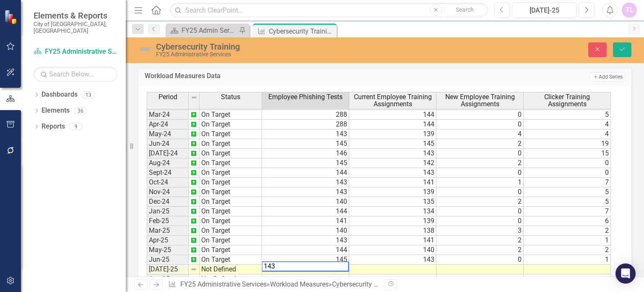 This screenshot has width=644, height=292. What do you see at coordinates (464, 10) in the screenshot?
I see `span: Search` at bounding box center [464, 10].